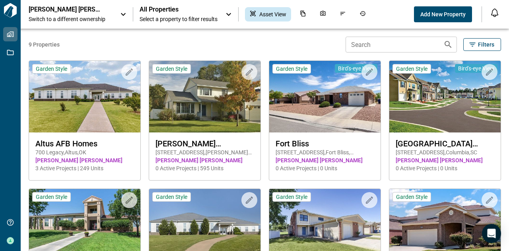 This screenshot has width=509, height=251. What do you see at coordinates (482, 45) in the screenshot?
I see `button: Filters` at bounding box center [482, 45].